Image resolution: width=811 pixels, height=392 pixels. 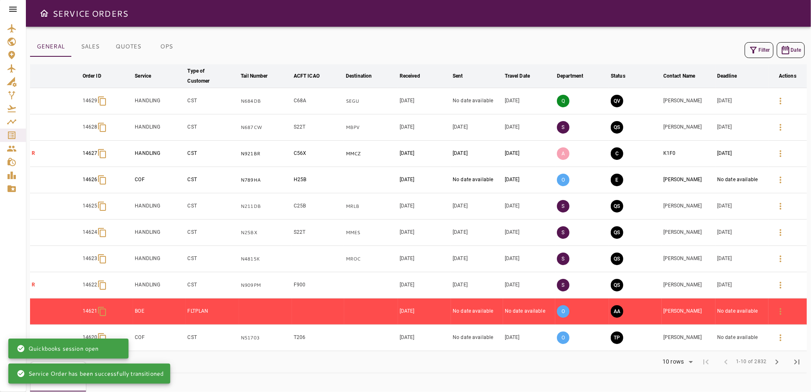 I want to click on p: 14622, so click(x=90, y=285).